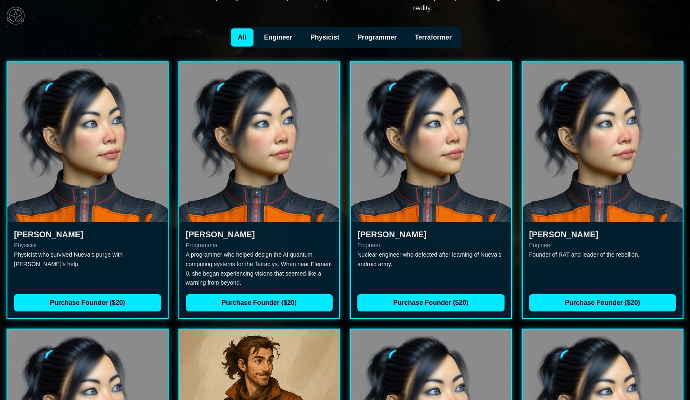 This screenshot has width=690, height=400. I want to click on p: Nuclear engineer who defected after learning of Nueva’s android army., so click(431, 260).